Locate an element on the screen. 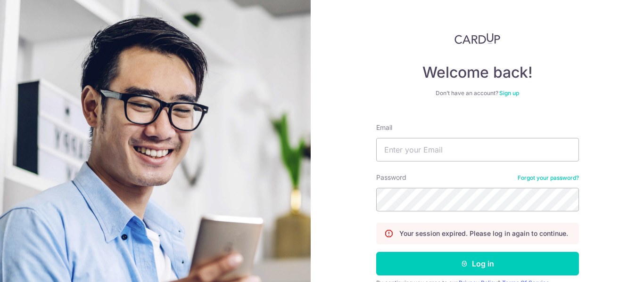  div: Don’t have an account? is located at coordinates (478, 94).